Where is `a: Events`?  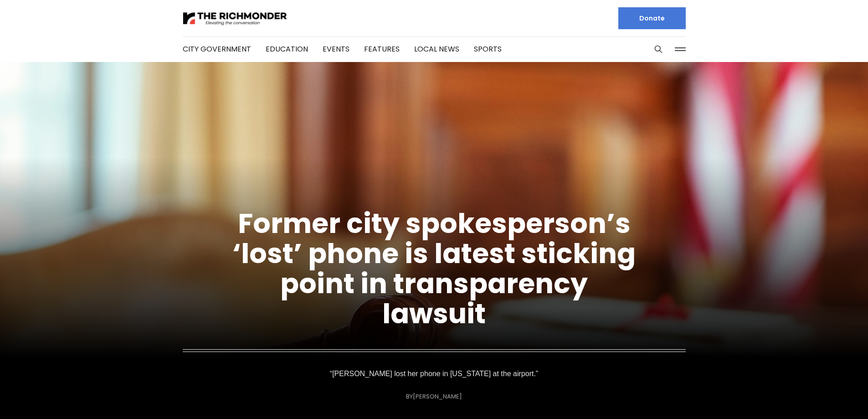
a: Events is located at coordinates (336, 49).